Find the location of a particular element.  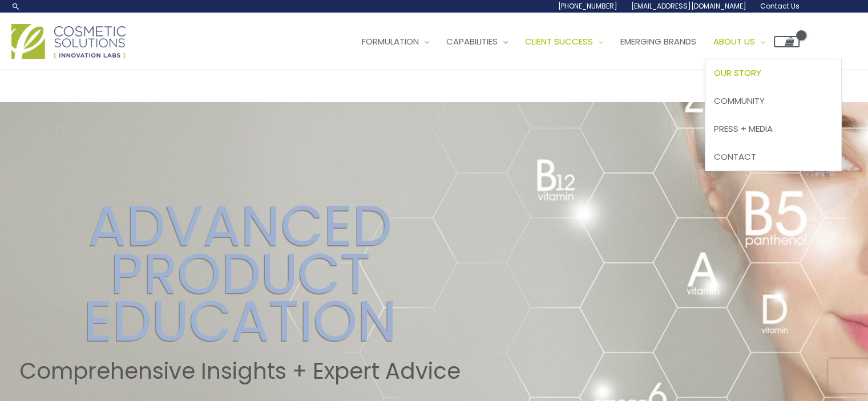

span: Contact Us is located at coordinates (779, 6).